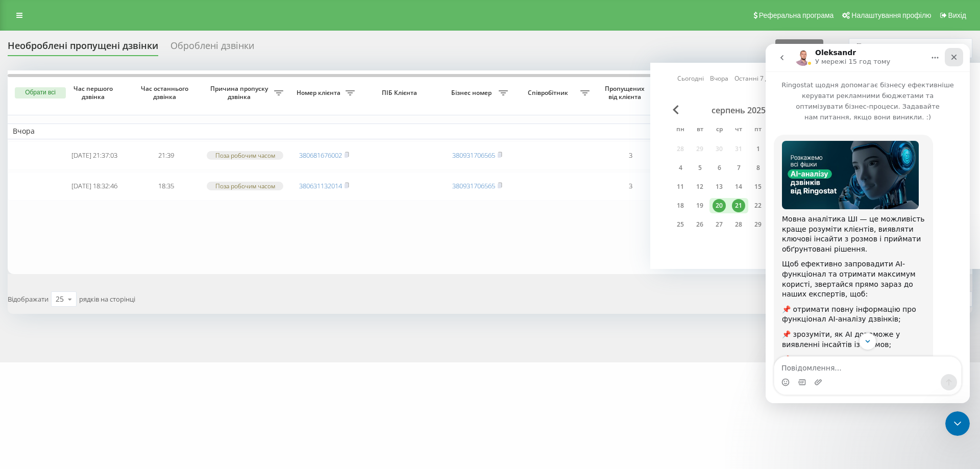 The height and width of the screenshot is (469, 980). I want to click on span: Відображати, so click(28, 299).